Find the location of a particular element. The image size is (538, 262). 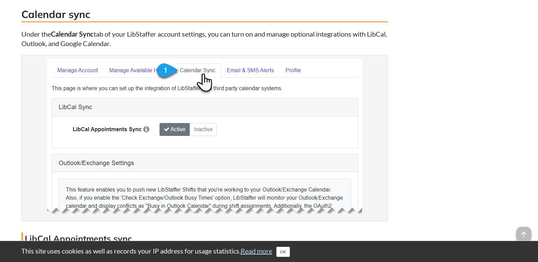

h3: Calendar sync is located at coordinates (205, 15).